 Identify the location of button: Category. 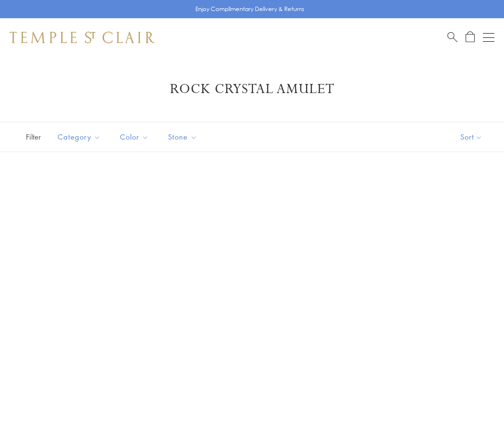
(79, 137).